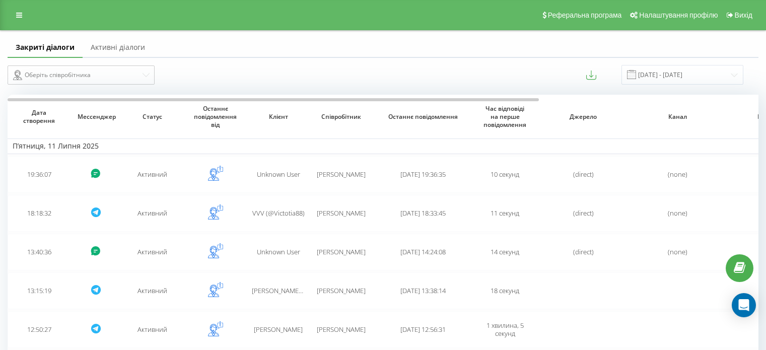  What do you see at coordinates (743, 15) in the screenshot?
I see `span: Вихід` at bounding box center [743, 15].